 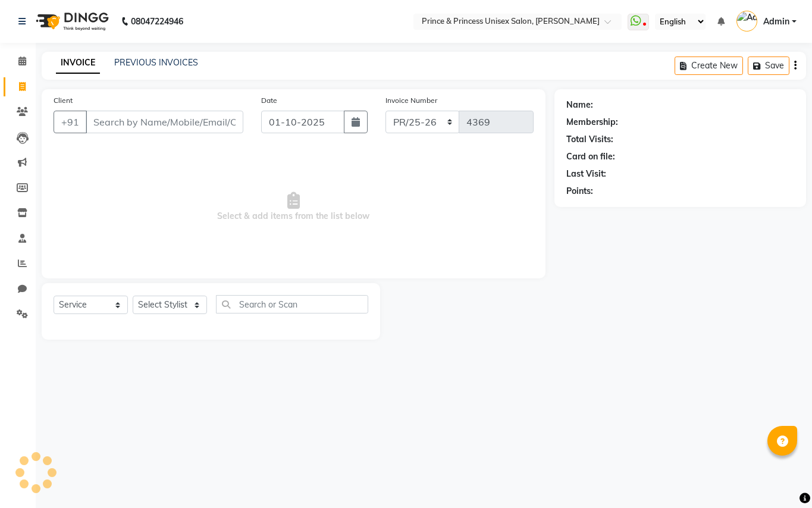 What do you see at coordinates (156, 63) in the screenshot?
I see `a: PREVIOUS INVOICES` at bounding box center [156, 63].